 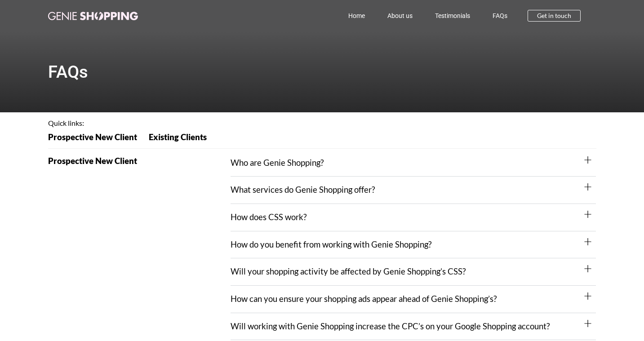 I want to click on a: FAQs, so click(x=500, y=16).